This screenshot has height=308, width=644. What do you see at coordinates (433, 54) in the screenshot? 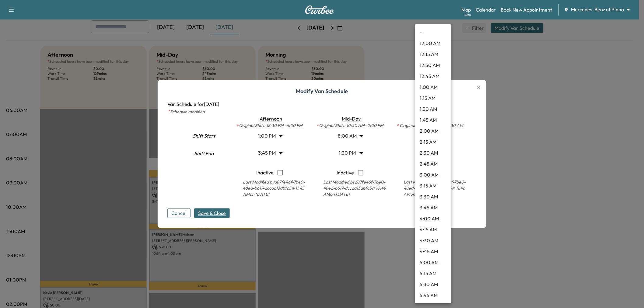
I see `li: 12:15 AM` at bounding box center [433, 54].